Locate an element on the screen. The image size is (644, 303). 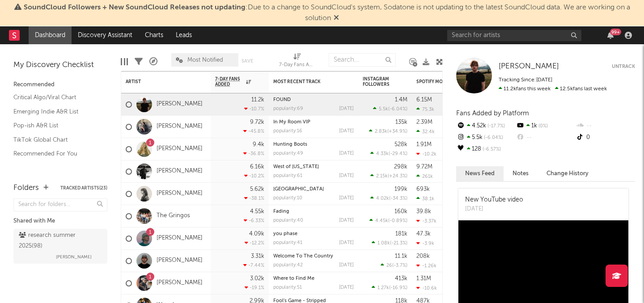
div: -6.33 % is located at coordinates (254, 220).